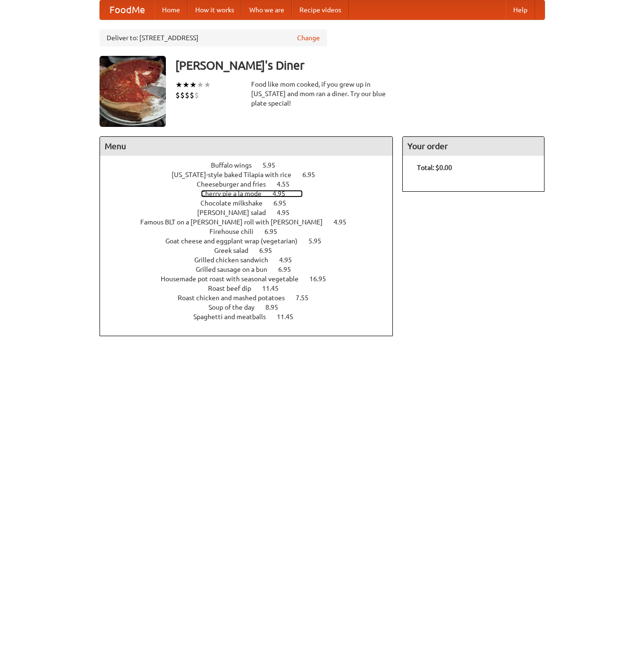 Image resolution: width=644 pixels, height=670 pixels. I want to click on a: Firehouse chili 6.95, so click(252, 232).